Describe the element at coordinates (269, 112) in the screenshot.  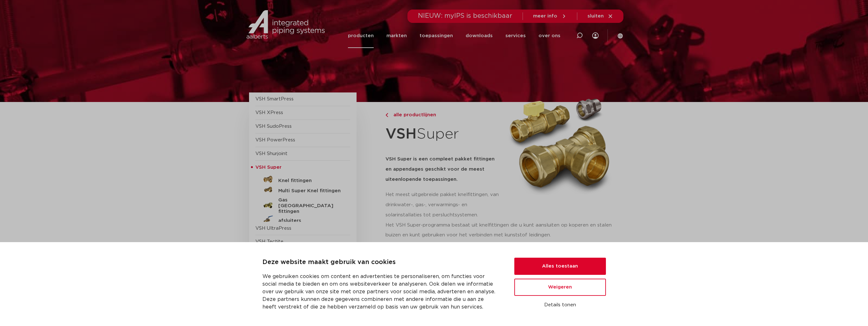
I see `a: VSH XPress` at that location.